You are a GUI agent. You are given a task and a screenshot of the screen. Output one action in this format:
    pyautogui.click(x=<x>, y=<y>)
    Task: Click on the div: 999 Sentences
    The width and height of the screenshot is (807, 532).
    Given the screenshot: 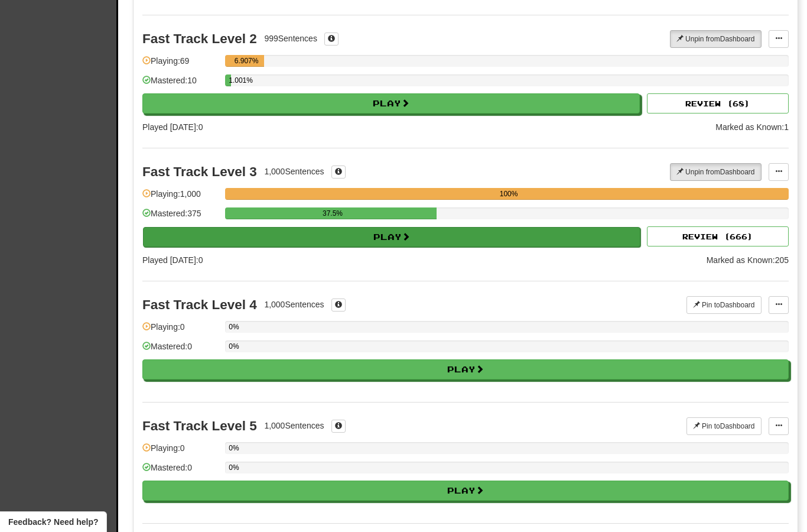 What is the action you would take?
    pyautogui.click(x=291, y=39)
    